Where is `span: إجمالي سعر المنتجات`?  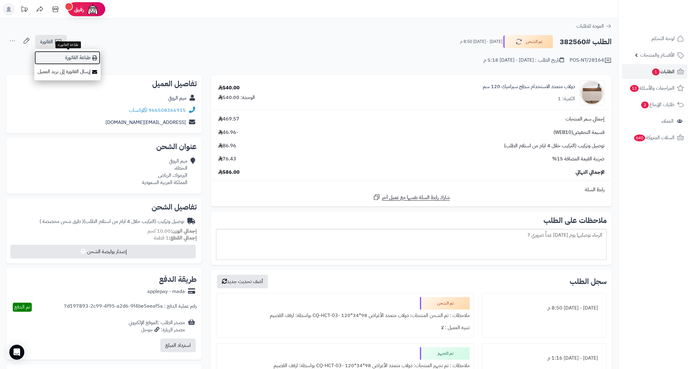
span: إجمالي سعر المنتجات is located at coordinates (585, 119).